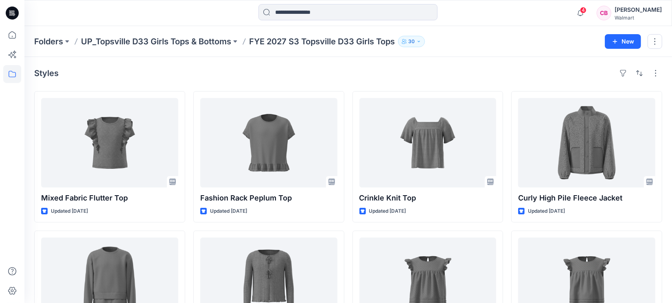  I want to click on p: Fashion Rack Peplum Top, so click(269, 198).